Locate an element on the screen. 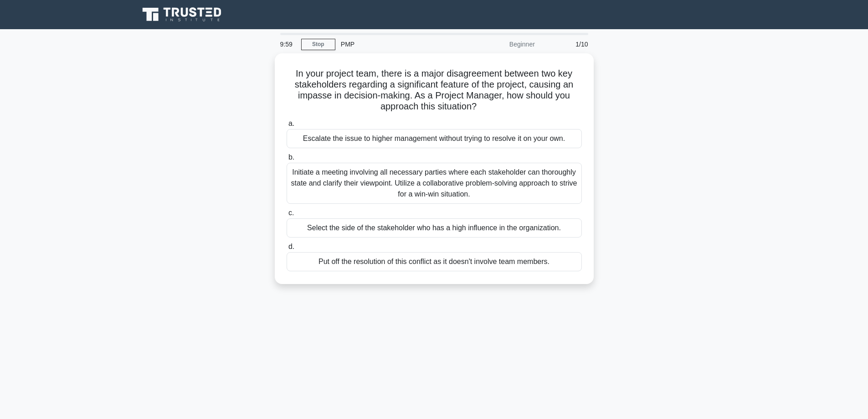 The width and height of the screenshot is (868, 419). div: PMP is located at coordinates (398, 44).